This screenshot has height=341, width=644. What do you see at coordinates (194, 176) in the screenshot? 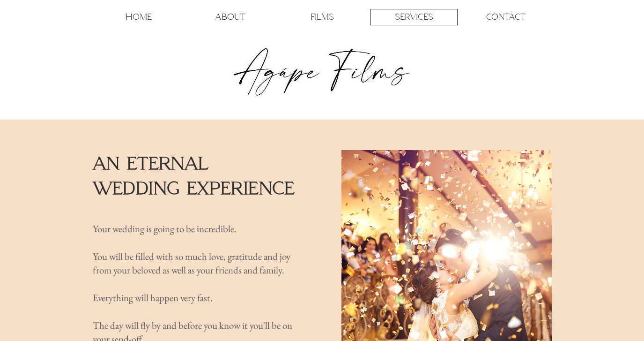
I see `span: an eternal wedding experience` at bounding box center [194, 176].